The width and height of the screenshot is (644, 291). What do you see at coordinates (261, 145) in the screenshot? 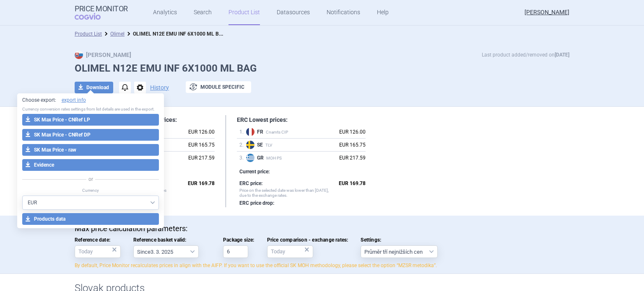
I see `strong: SE` at bounding box center [261, 145].